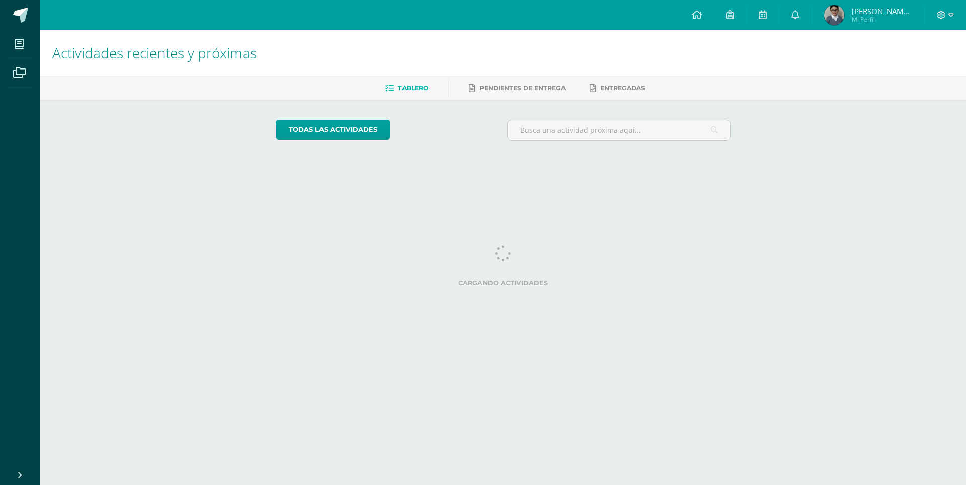  What do you see at coordinates (617, 88) in the screenshot?
I see `a: Entregadas` at bounding box center [617, 88].